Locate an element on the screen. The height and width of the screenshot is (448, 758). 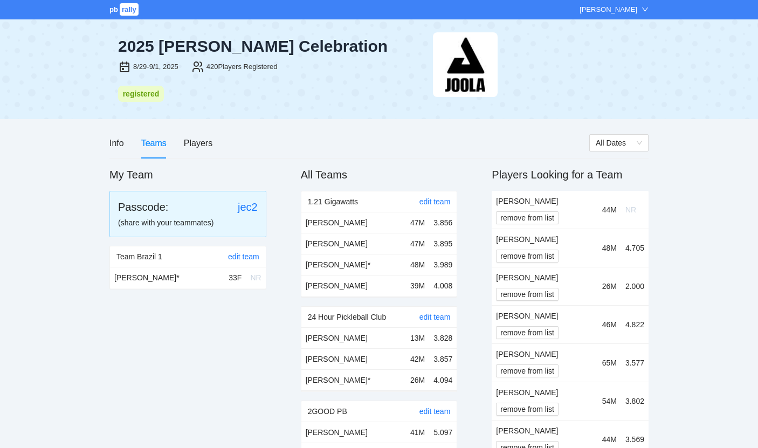
td: 41M is located at coordinates (417, 432).